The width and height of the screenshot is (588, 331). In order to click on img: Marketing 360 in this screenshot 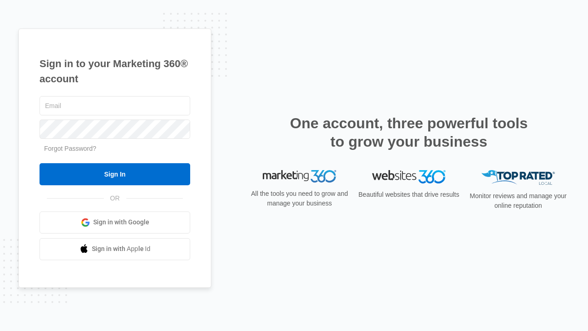, I will do `click(300, 176)`.